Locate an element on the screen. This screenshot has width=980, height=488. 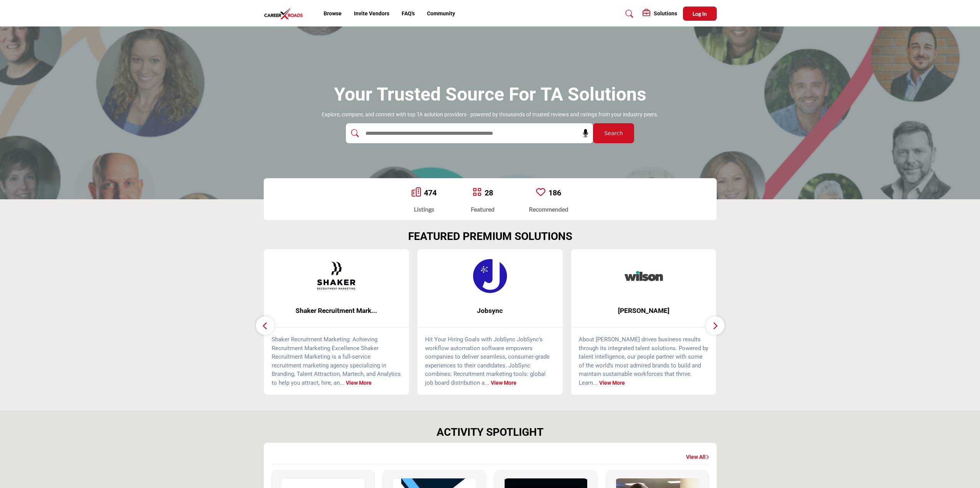
span: Log In is located at coordinates (699, 14).